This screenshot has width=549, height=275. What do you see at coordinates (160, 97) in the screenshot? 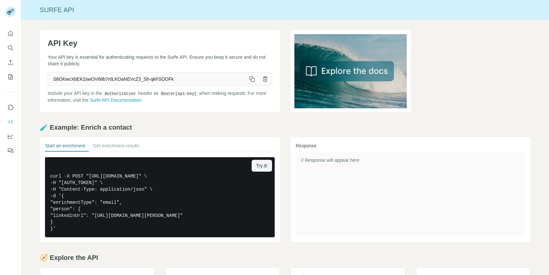
I see `p: Include your API key in the header as when making requests. For more information, visit the .` at bounding box center [160, 97].